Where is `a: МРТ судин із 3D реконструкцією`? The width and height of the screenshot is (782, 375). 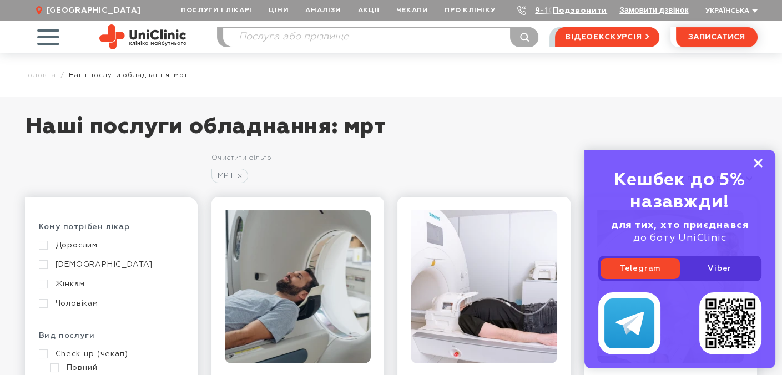
a: МРТ судин із 3D реконструкцією is located at coordinates (484, 287).